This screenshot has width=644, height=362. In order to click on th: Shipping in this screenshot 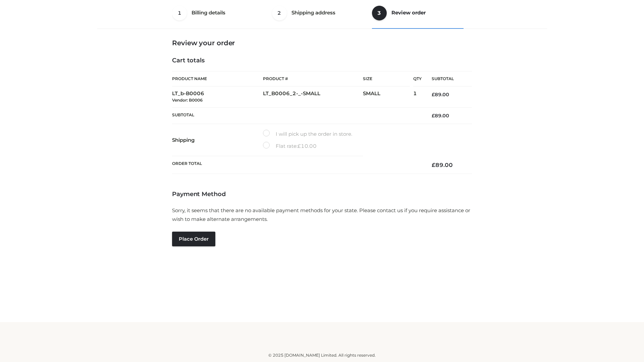, I will do `click(217, 140)`.